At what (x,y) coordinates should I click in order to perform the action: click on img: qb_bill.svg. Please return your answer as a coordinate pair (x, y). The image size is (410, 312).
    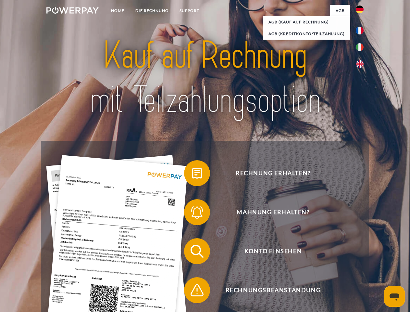
    Looking at the image, I should click on (197, 173).